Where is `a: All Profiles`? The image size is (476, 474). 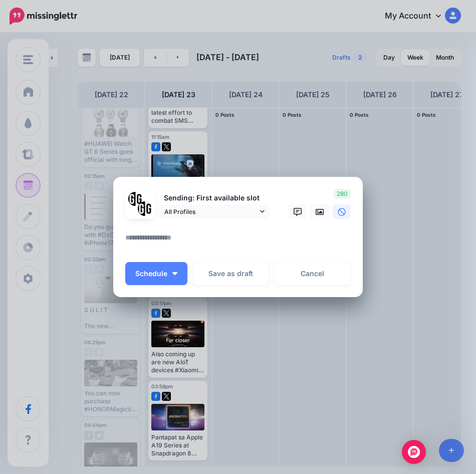
a: All Profiles is located at coordinates (214, 211).